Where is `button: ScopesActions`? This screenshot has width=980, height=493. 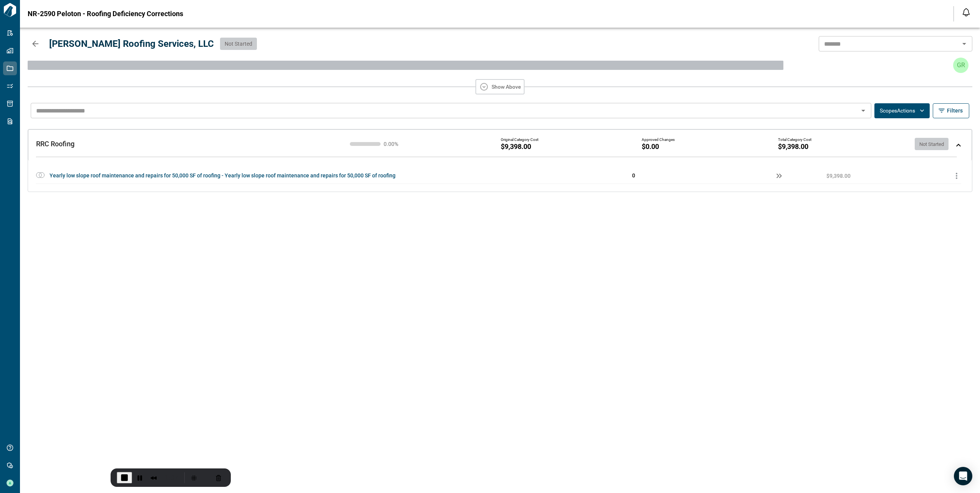
button: ScopesActions is located at coordinates (902, 111).